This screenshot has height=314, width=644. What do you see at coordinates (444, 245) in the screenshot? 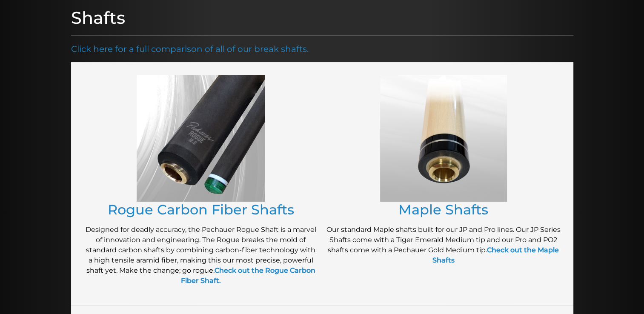
I see `p: Our standard Maple shafts built for our JP and Pro lines. Our JP Series Shafts come with a Tiger ...` at bounding box center [444, 245].